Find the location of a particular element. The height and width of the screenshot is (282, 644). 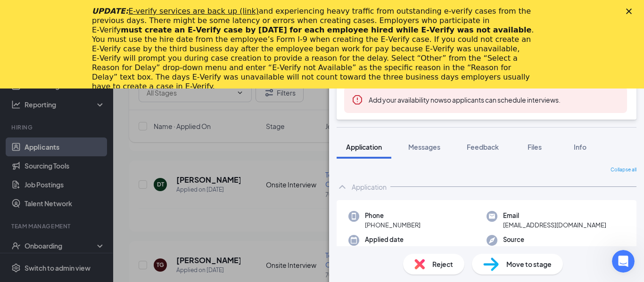

span: Messages is located at coordinates (424, 147).